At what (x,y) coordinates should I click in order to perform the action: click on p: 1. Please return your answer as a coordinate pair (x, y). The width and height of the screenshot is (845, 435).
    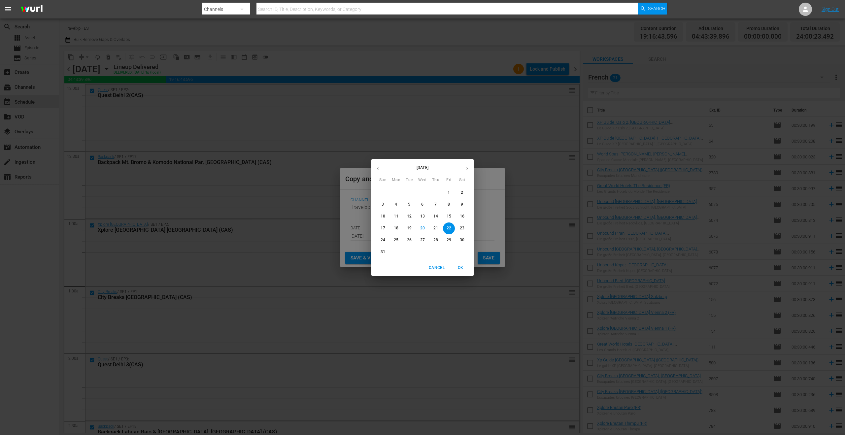
    Looking at the image, I should click on (449, 193).